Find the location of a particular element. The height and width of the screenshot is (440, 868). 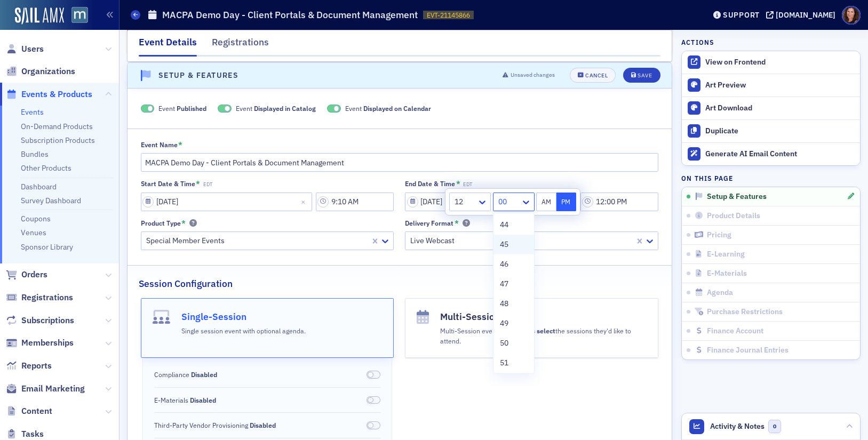

a: Events is located at coordinates (32, 112).